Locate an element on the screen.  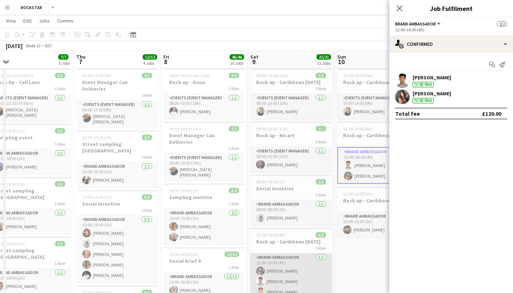
span: 09:00-19:00 (10h) is located at coordinates (185, 128).